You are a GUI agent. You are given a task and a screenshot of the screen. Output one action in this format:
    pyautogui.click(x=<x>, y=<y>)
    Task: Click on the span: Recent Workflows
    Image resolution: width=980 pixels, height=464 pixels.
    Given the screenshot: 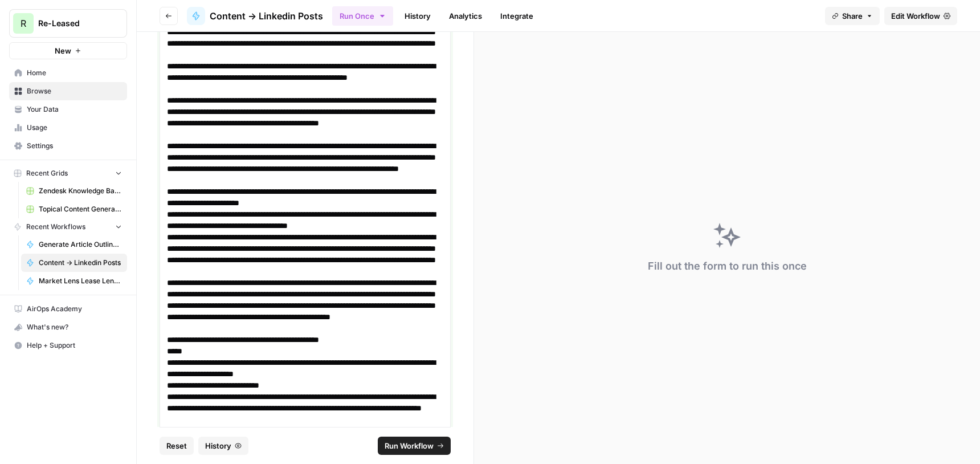 What is the action you would take?
    pyautogui.click(x=56, y=227)
    